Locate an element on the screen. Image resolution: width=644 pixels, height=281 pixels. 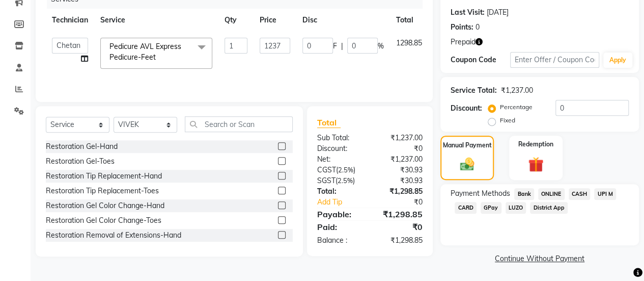
div: Points: is located at coordinates (462, 27).